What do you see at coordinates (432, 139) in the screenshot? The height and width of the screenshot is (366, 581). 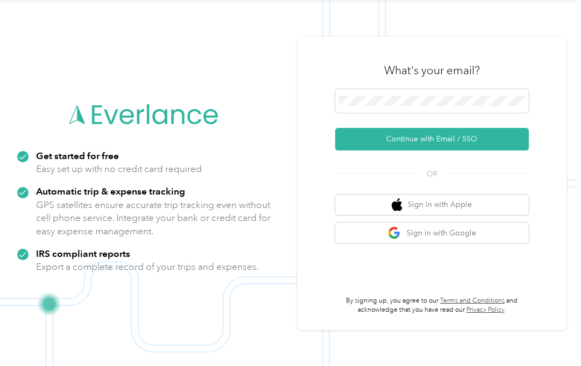 I see `button: Continue with Email / SSO` at bounding box center [432, 139].